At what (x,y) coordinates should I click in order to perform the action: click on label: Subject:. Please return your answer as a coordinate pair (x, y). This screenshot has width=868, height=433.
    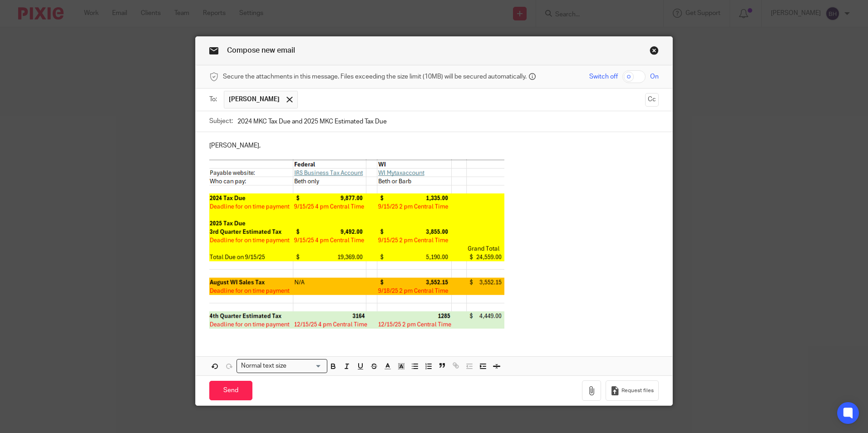
    Looking at the image, I should click on (221, 121).